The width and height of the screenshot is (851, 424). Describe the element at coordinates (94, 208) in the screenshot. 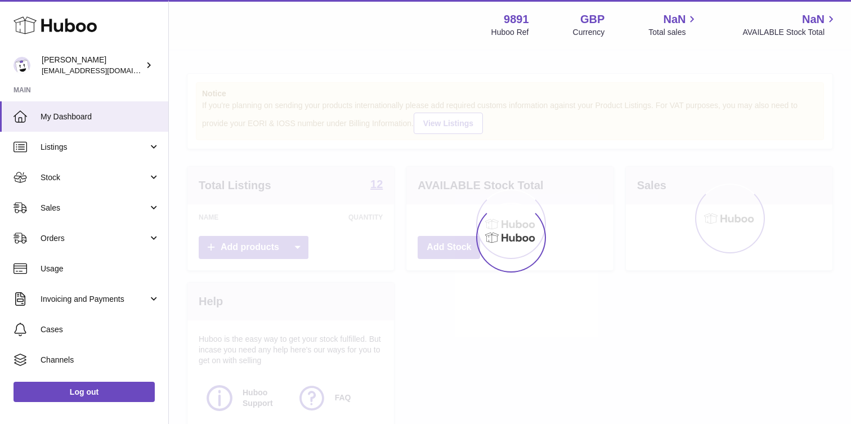

I see `span: Sales` at that location.